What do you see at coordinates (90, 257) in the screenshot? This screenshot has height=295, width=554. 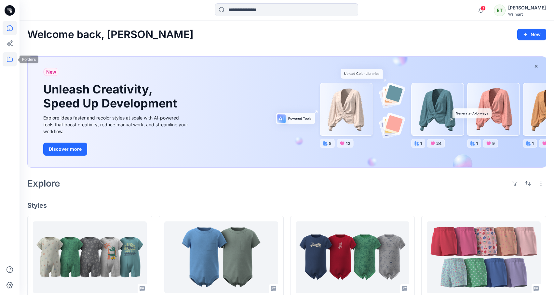 I see `a: S26400272 ROMPER NO Pocket` at bounding box center [90, 257].